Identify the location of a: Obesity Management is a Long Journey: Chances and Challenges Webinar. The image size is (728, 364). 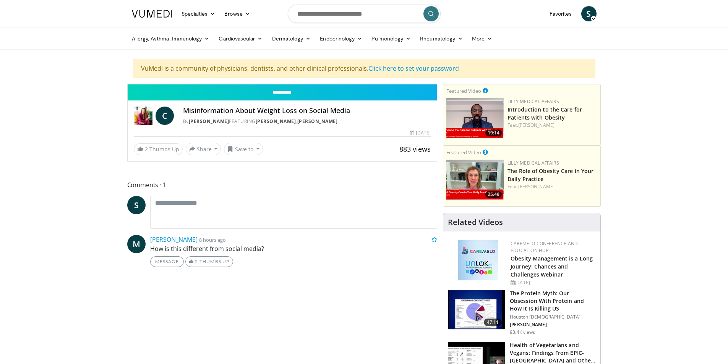
(552, 266).